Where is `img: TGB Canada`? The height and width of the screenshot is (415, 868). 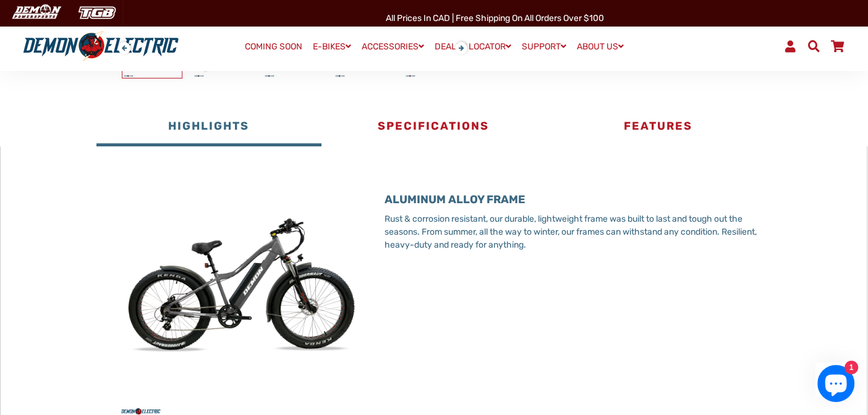 img: TGB Canada is located at coordinates (97, 13).